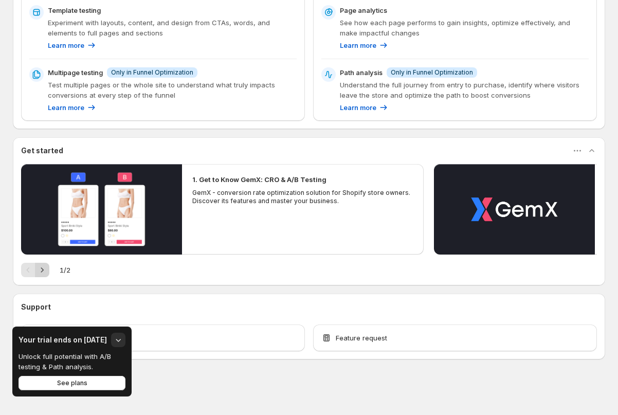 The height and width of the screenshot is (415, 618). What do you see at coordinates (303, 197) in the screenshot?
I see `p: GemX - conversion rate optimization solution for Shopify store owners. Discover its features and ...` at bounding box center [303, 197].